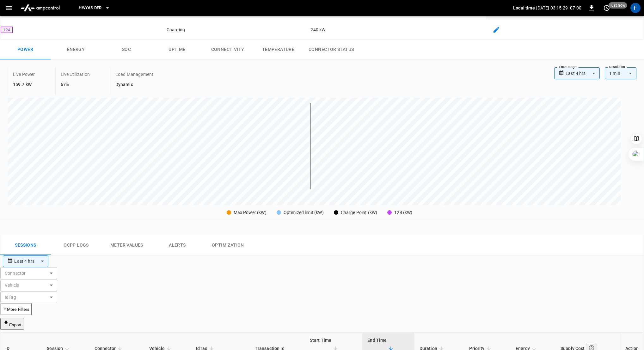  I want to click on h6: 67%, so click(75, 85).